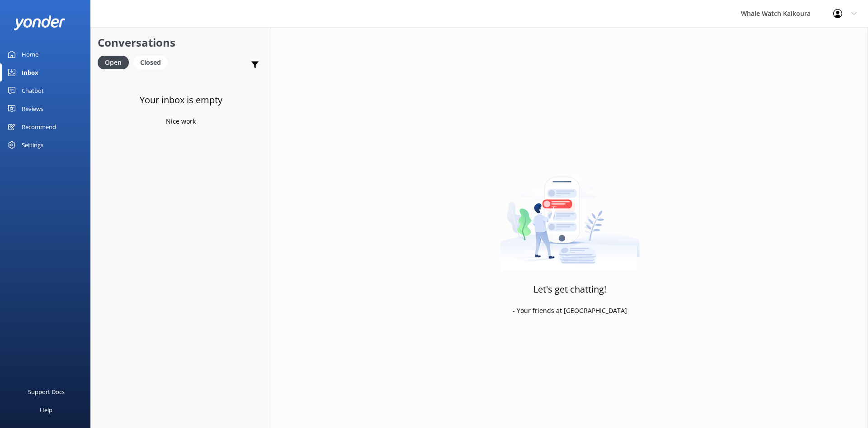 The image size is (868, 428). Describe the element at coordinates (181, 42) in the screenshot. I see `h2: Conversations` at that location.